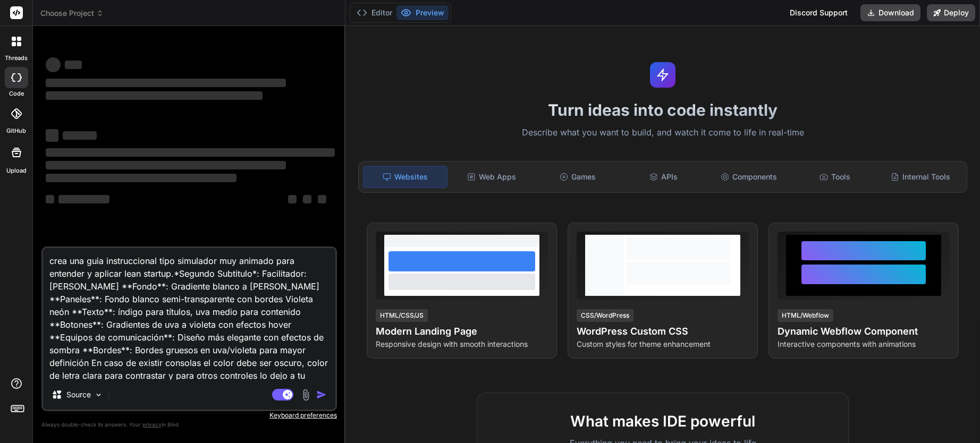 This screenshot has width=980, height=443. Describe the element at coordinates (818, 13) in the screenshot. I see `div: Discord Support` at that location.